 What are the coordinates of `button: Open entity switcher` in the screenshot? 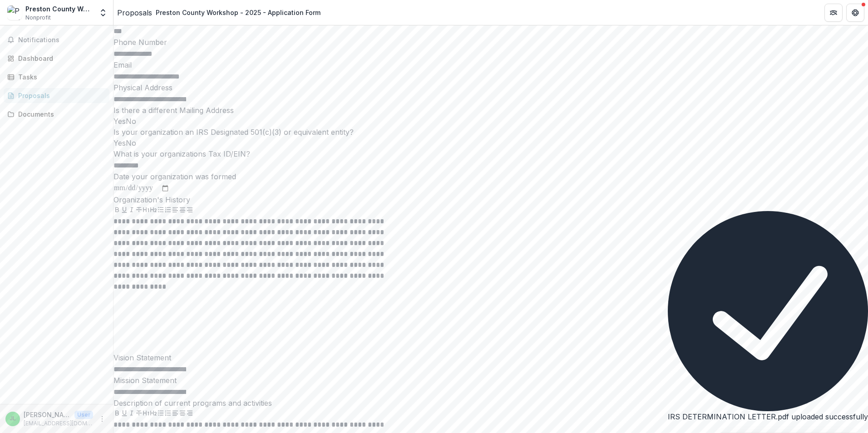 It's located at (103, 13).